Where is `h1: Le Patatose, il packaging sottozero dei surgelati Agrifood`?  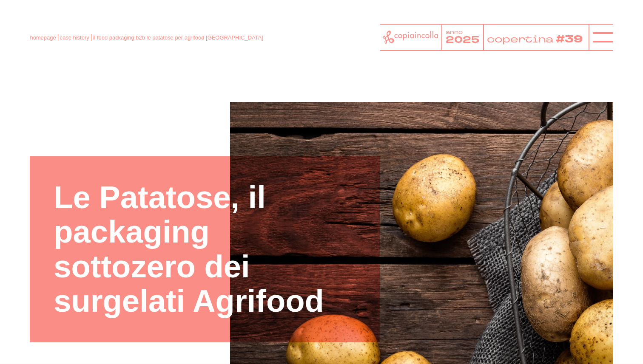 h1: Le Patatose, il packaging sottozero dei surgelati Agrifood is located at coordinates (205, 249).